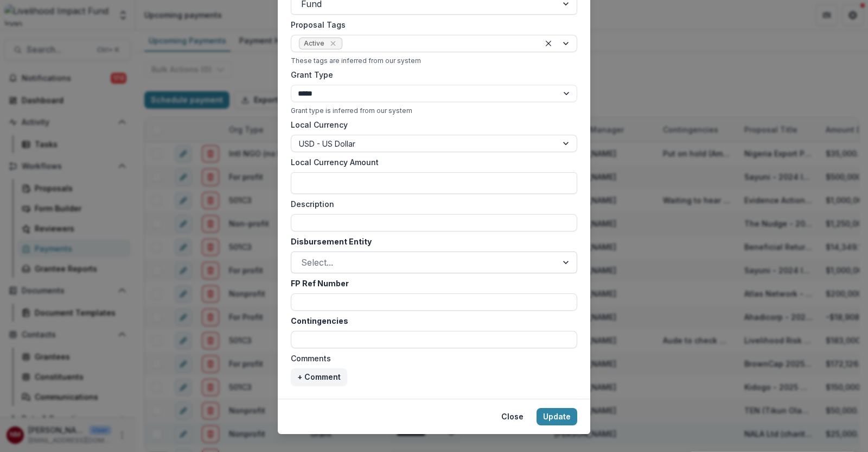 The image size is (868, 452). I want to click on div: These tags are inferred from our system, so click(434, 60).